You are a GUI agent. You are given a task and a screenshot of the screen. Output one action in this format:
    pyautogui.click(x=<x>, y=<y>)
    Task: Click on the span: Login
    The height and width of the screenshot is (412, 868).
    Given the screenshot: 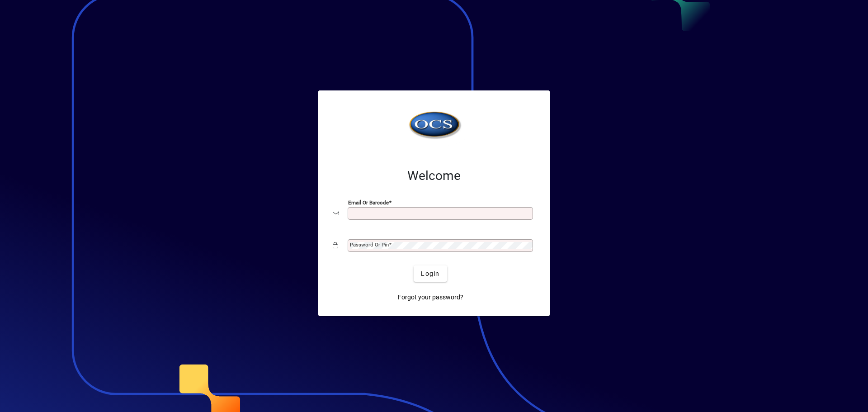 What is the action you would take?
    pyautogui.click(x=430, y=274)
    